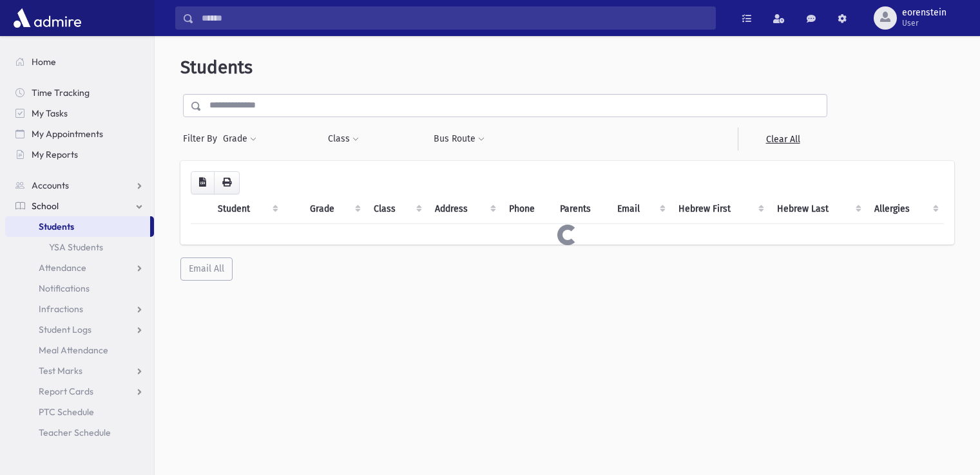  What do you see at coordinates (73, 350) in the screenshot?
I see `span: Meal Attendance` at bounding box center [73, 350].